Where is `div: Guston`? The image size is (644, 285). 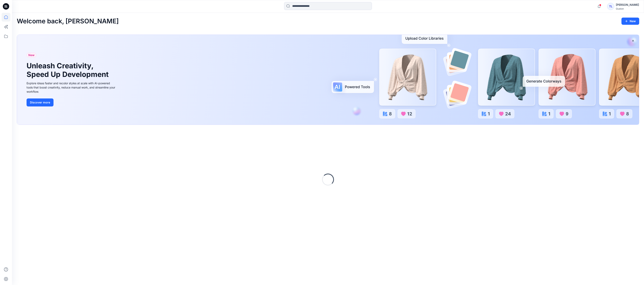
div: Guston is located at coordinates (627, 9).